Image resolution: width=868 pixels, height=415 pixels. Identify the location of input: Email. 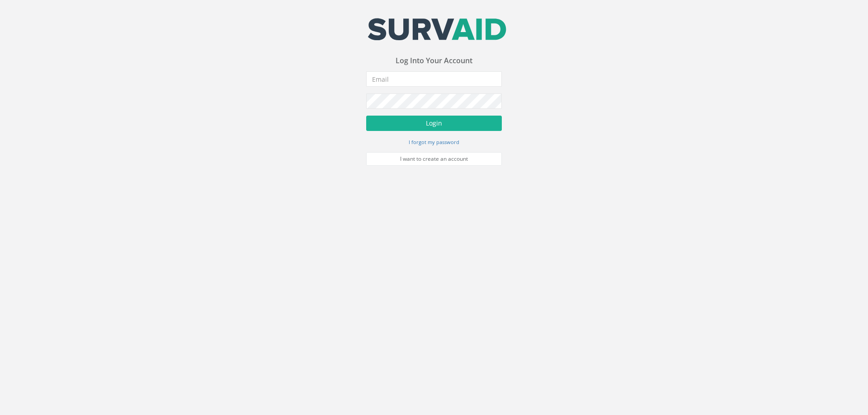
(434, 79).